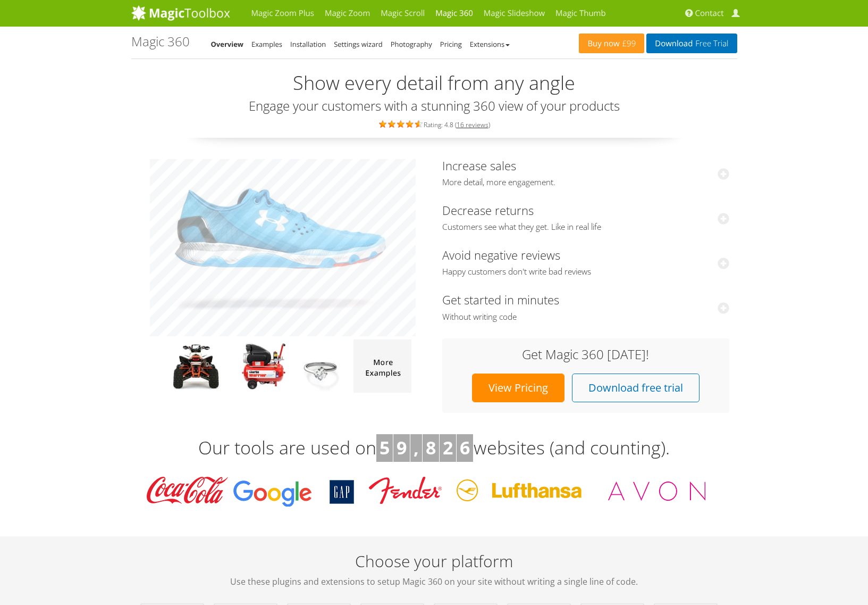 The width and height of the screenshot is (868, 605). Describe the element at coordinates (160, 41) in the screenshot. I see `h1: Magic 360` at that location.